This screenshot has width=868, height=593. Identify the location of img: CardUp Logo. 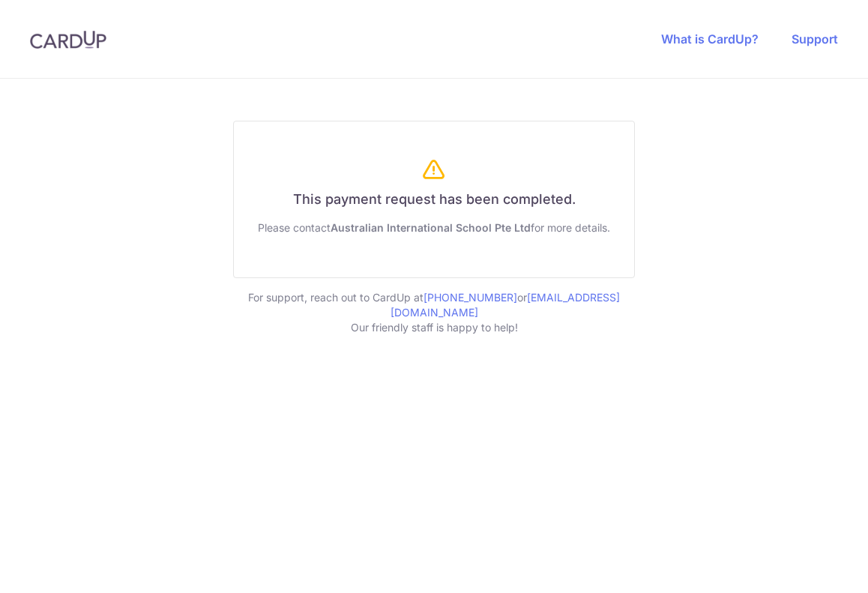
(68, 40).